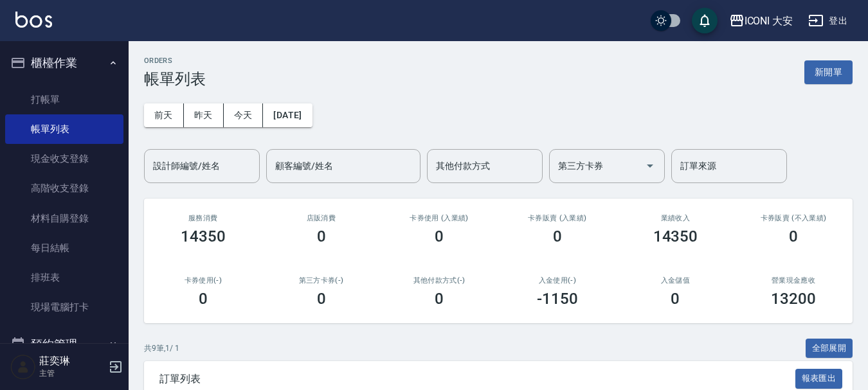 This screenshot has width=868, height=390. I want to click on img: Logo, so click(34, 19).